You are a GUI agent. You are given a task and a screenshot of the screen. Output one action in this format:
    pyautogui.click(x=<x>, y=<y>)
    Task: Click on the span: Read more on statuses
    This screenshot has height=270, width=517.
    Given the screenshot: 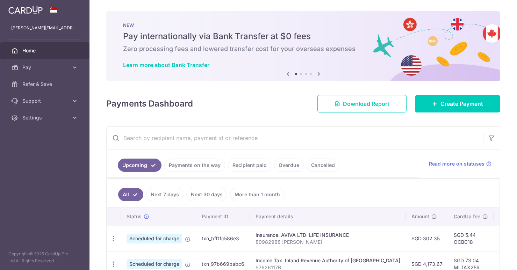 What is the action you would take?
    pyautogui.click(x=456, y=164)
    